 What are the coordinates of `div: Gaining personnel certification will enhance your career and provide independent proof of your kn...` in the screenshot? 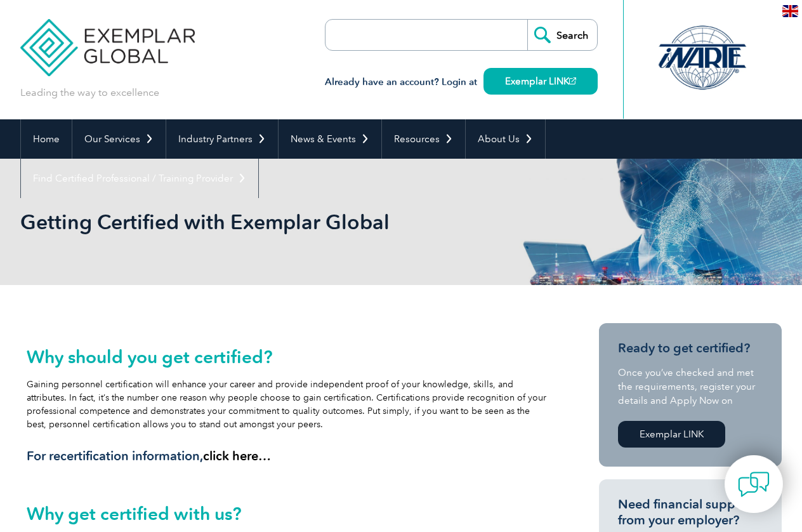 It's located at (287, 405).